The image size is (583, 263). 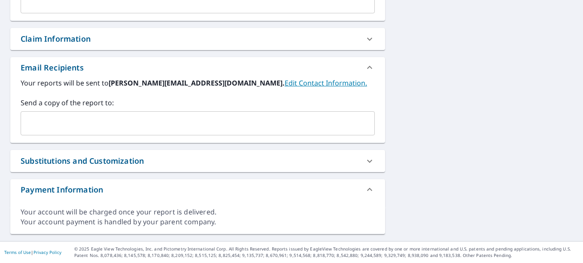 What do you see at coordinates (197, 221) in the screenshot?
I see `div: Your account payment is handled by your parent company.` at bounding box center [197, 221].